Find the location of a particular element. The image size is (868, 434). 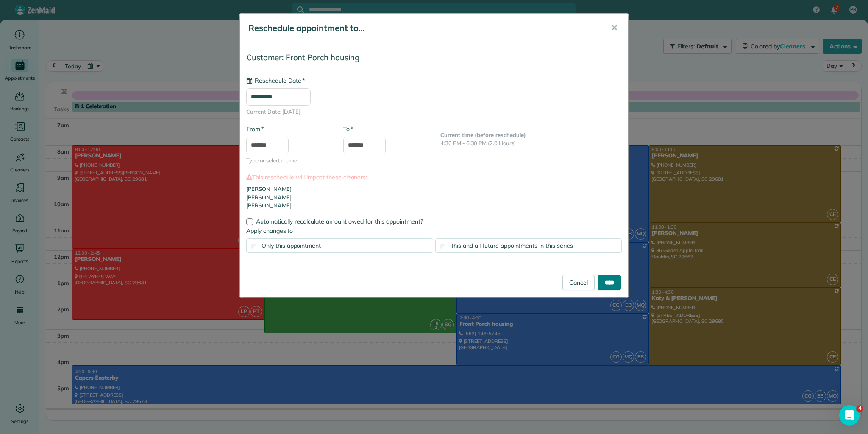

a: Cancel is located at coordinates (579, 282).